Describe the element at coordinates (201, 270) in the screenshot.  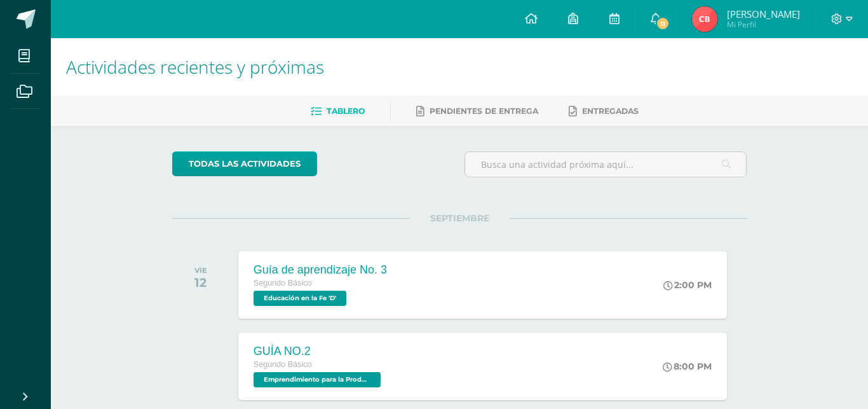
I see `div: VIE` at that location.